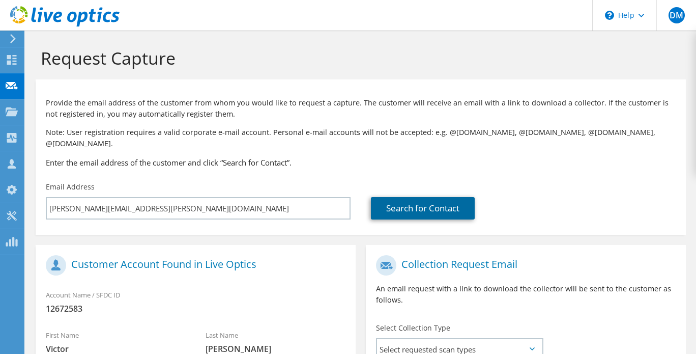 The width and height of the screenshot is (696, 354). I want to click on p: Provide the email address of the customer from whom you would like to request a capture. The cust..., so click(361, 108).